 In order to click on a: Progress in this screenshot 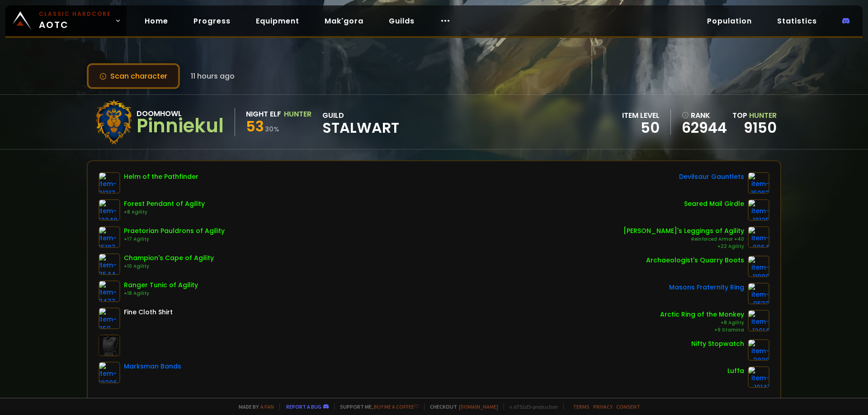, I will do `click(212, 21)`.